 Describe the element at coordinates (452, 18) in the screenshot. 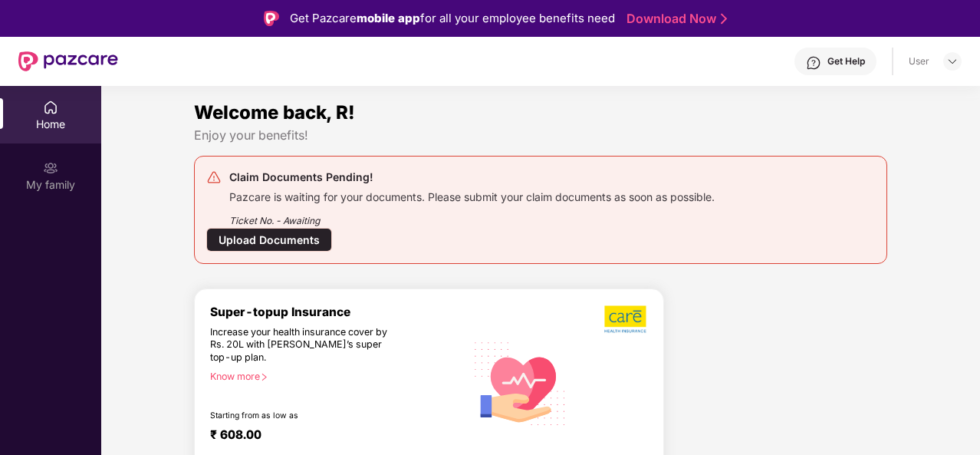

I see `div: Get Pazcare for all your employee benefits need` at that location.